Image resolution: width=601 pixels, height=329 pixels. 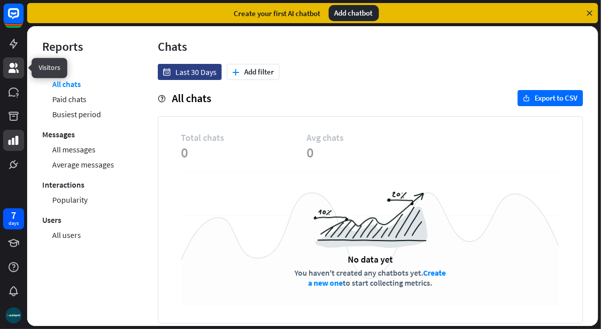 What do you see at coordinates (66, 235) in the screenshot?
I see `a: All users` at bounding box center [66, 235].